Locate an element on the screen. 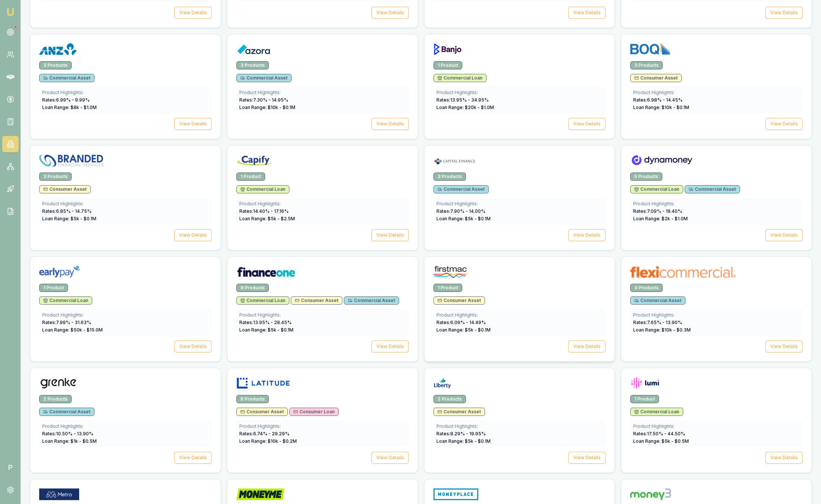 This screenshot has width=821, height=504. img: Money Place logo is located at coordinates (456, 494).